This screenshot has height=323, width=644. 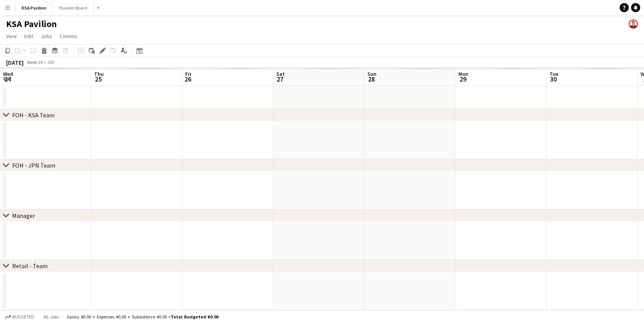 I want to click on span: View, so click(x=11, y=36).